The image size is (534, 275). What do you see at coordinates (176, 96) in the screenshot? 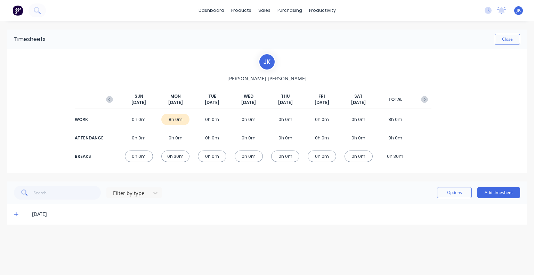
I see `span: MON` at bounding box center [176, 96].